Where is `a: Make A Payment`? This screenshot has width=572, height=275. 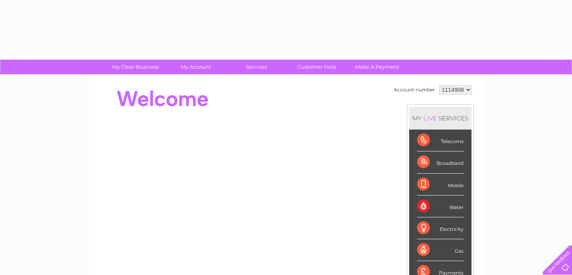
a: Make A Payment is located at coordinates (377, 67).